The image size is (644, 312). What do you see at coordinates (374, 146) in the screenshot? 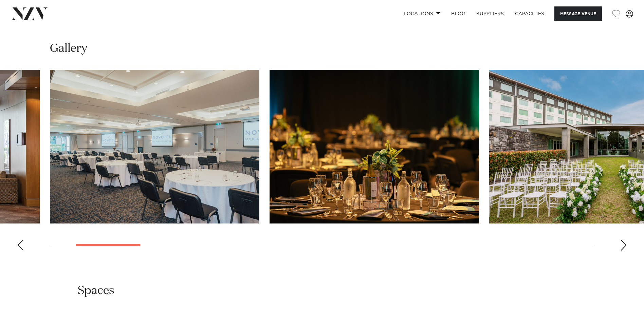
I see `swiper-slide: 3 / 21` at bounding box center [374, 146].